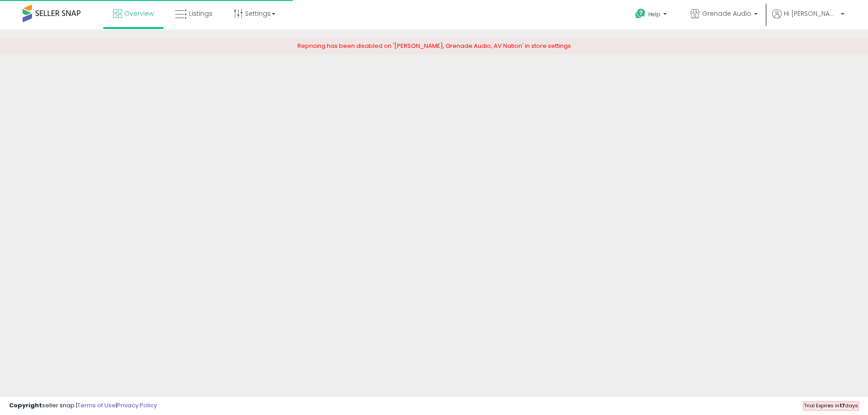 The image size is (868, 415). Describe the element at coordinates (831, 405) in the screenshot. I see `span: Trial Expires in days` at that location.